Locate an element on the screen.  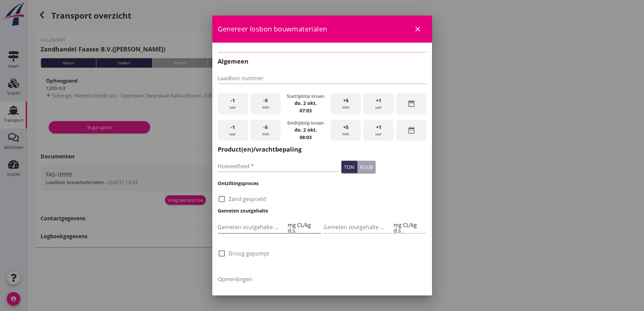
i: close is located at coordinates (418, 29).